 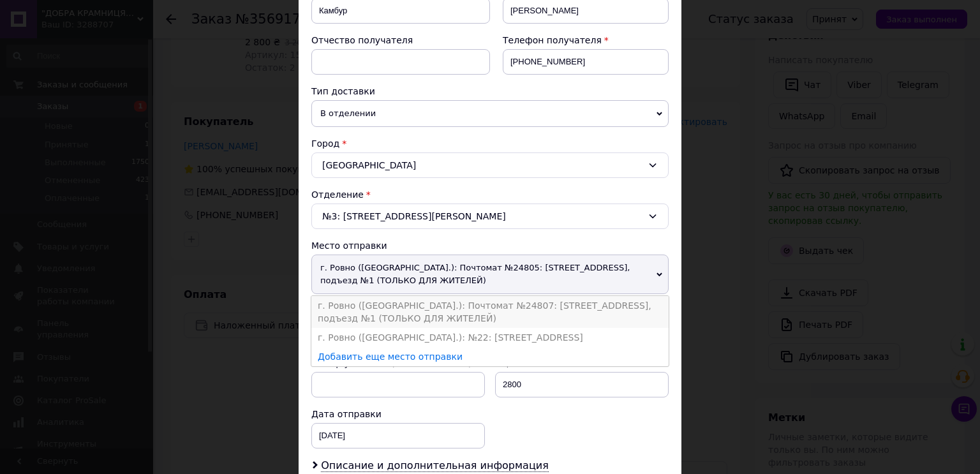 What do you see at coordinates (350, 246) in the screenshot?
I see `span: Место отправки` at bounding box center [350, 246].